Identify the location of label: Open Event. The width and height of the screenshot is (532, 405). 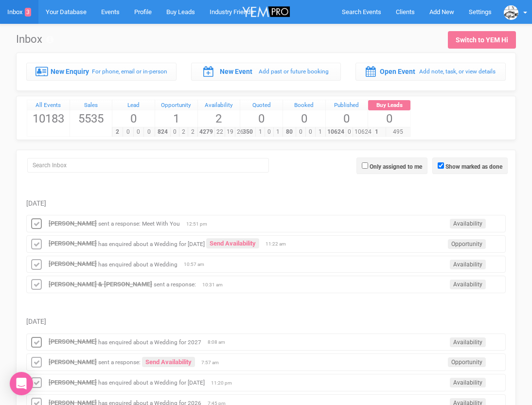
(397, 72).